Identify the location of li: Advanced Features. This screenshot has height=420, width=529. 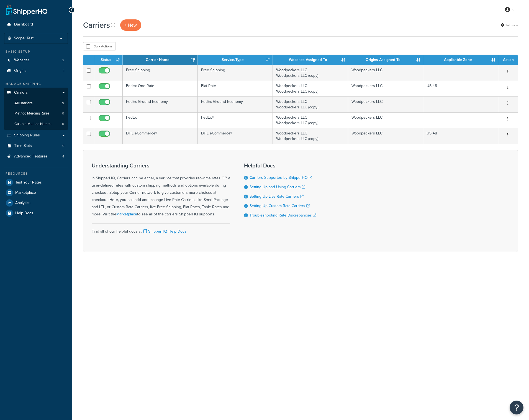
(36, 156).